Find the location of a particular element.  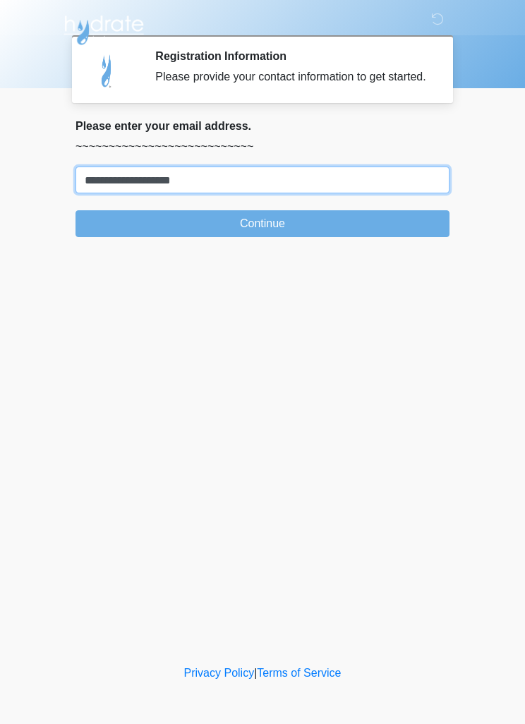

button: Continue is located at coordinates (263, 224).